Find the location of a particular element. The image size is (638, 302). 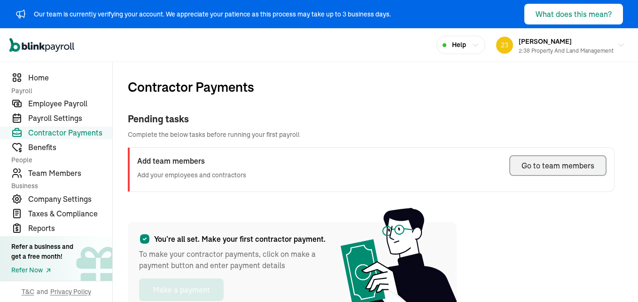

span: Team Members is located at coordinates (70, 173).